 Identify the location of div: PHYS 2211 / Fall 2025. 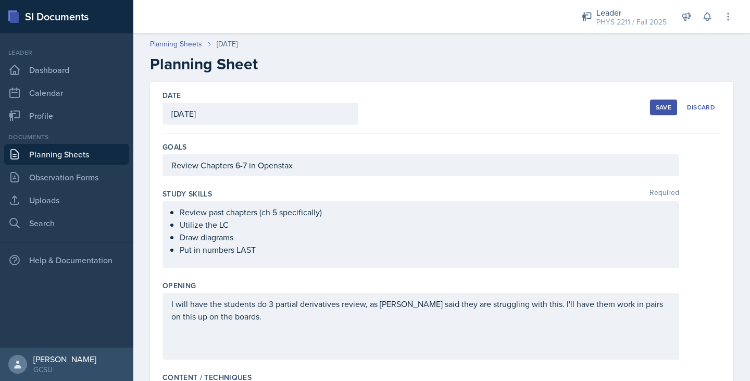
(631, 22).